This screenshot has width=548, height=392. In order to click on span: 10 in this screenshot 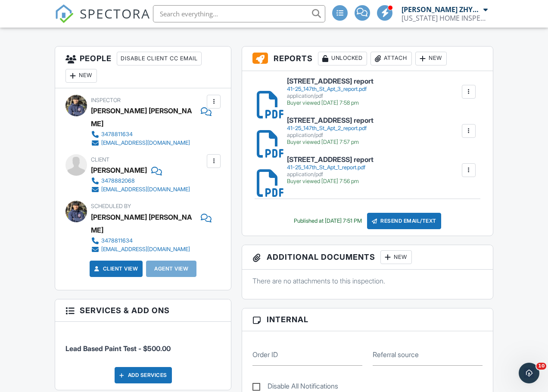, I will do `click(541, 366)`.